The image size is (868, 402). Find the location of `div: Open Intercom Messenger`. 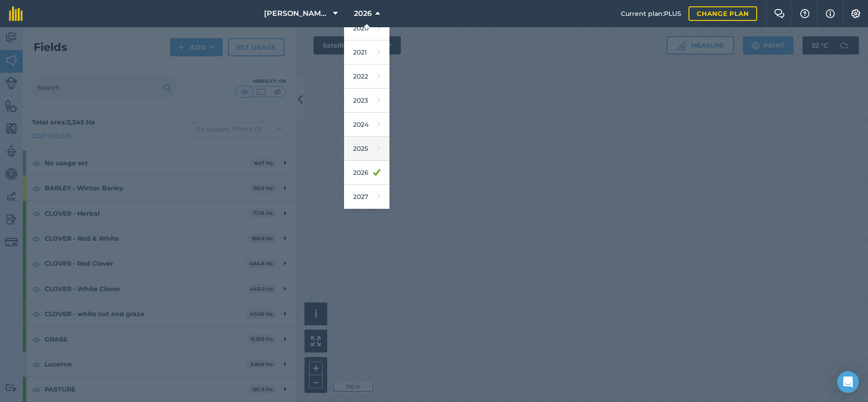

div: Open Intercom Messenger is located at coordinates (848, 382).